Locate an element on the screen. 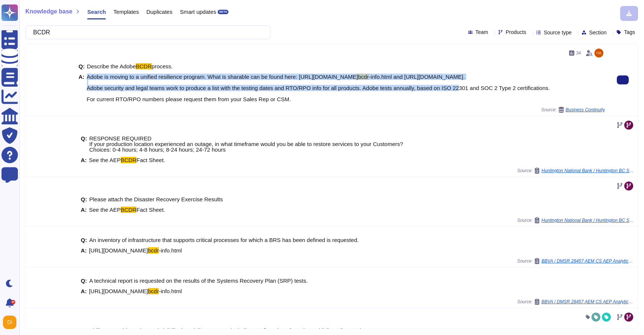 The width and height of the screenshot is (644, 335). span: Source type is located at coordinates (557, 33).